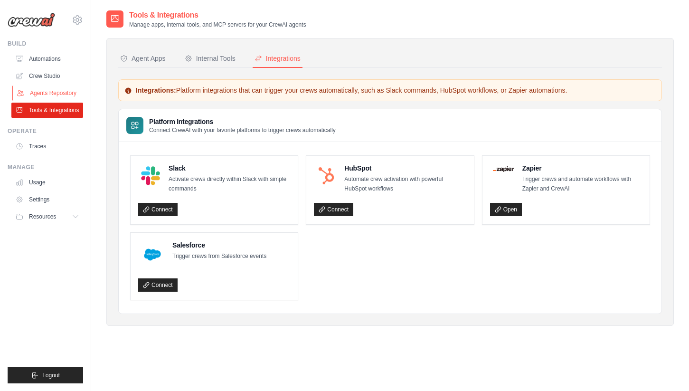 Image resolution: width=689 pixels, height=391 pixels. Describe the element at coordinates (42, 217) in the screenshot. I see `span: Resources` at that location.